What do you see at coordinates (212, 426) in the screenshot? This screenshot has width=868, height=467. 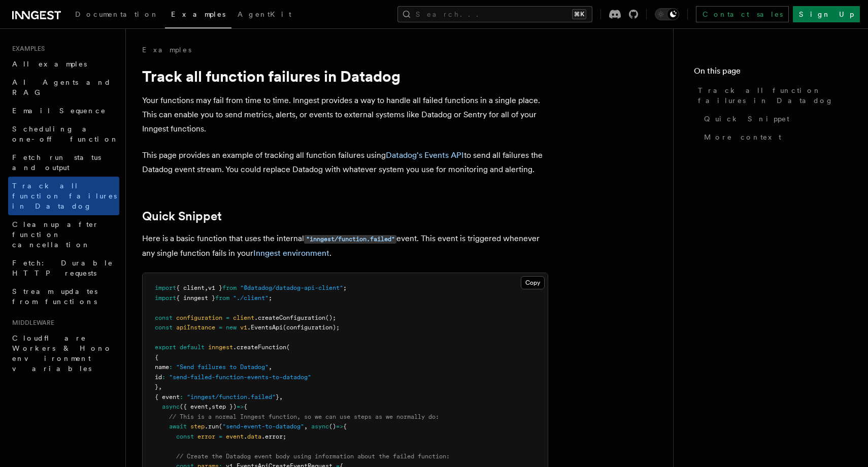 I see `span: .run` at bounding box center [212, 426].